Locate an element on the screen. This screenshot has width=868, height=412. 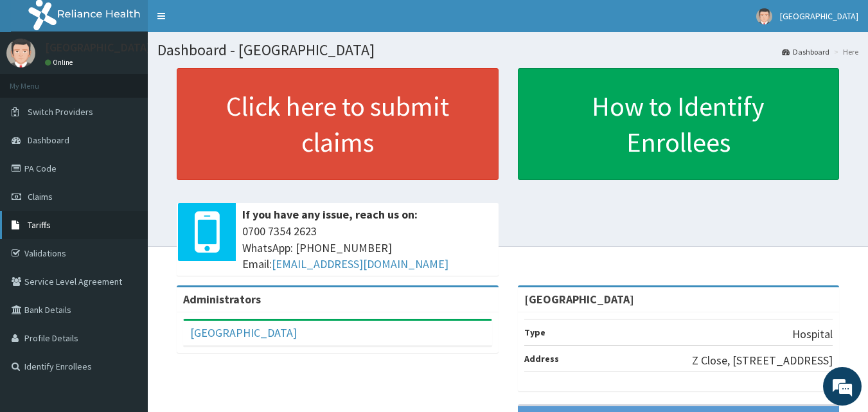
img: d_794563401_company_1708531726252_794563401 is located at coordinates (38, 80).